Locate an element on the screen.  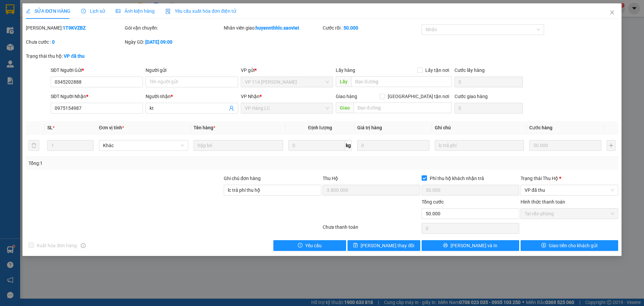
span: printer is located at coordinates (445, 246).